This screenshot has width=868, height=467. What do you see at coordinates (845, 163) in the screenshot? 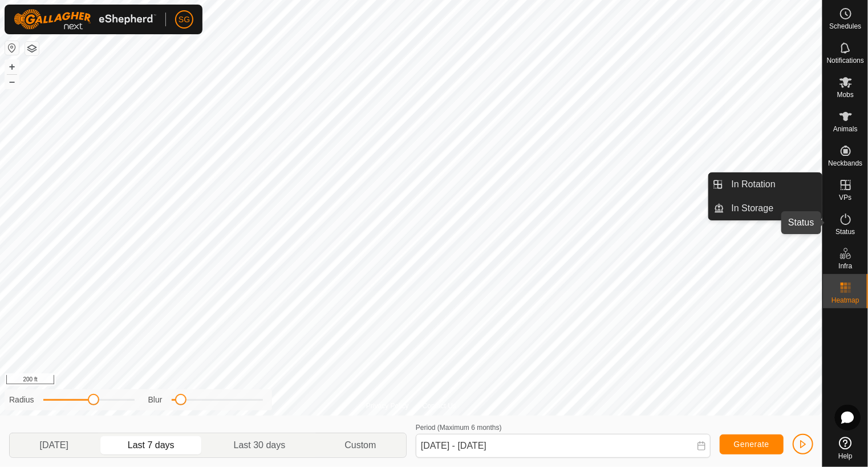
I see `span: Neckbands` at bounding box center [845, 163].